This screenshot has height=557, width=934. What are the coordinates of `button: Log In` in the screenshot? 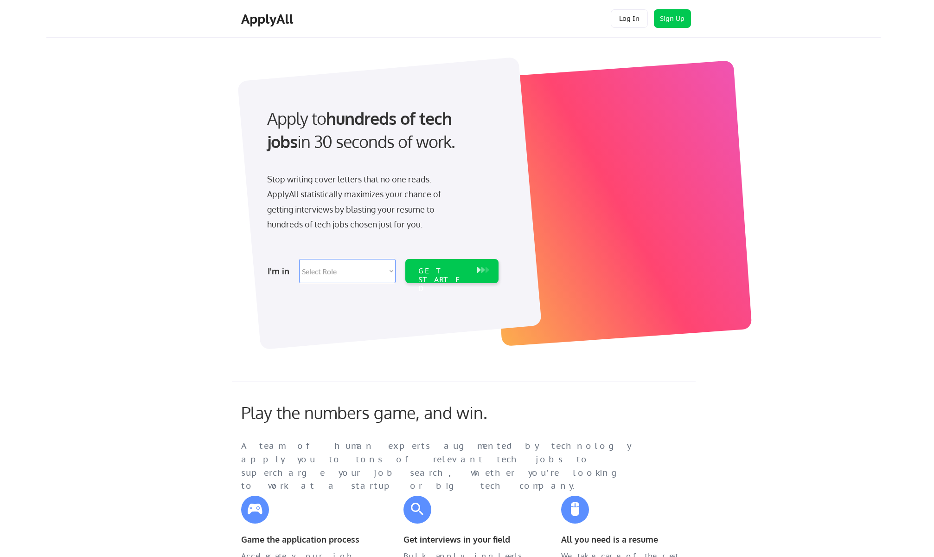 It's located at (629, 19).